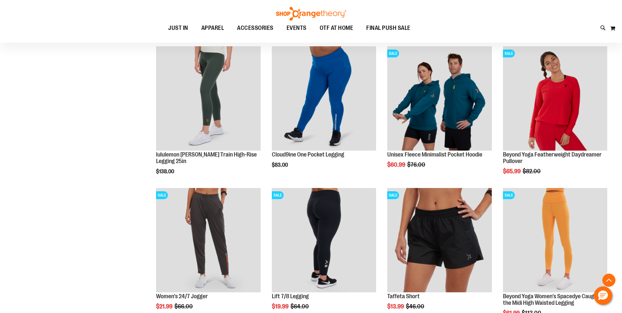 The image size is (622, 313). What do you see at coordinates (554, 299) in the screenshot?
I see `a: Beyond Yoga Women's Spacedye Caught in the Midi High Waisted Legging` at bounding box center [554, 299].